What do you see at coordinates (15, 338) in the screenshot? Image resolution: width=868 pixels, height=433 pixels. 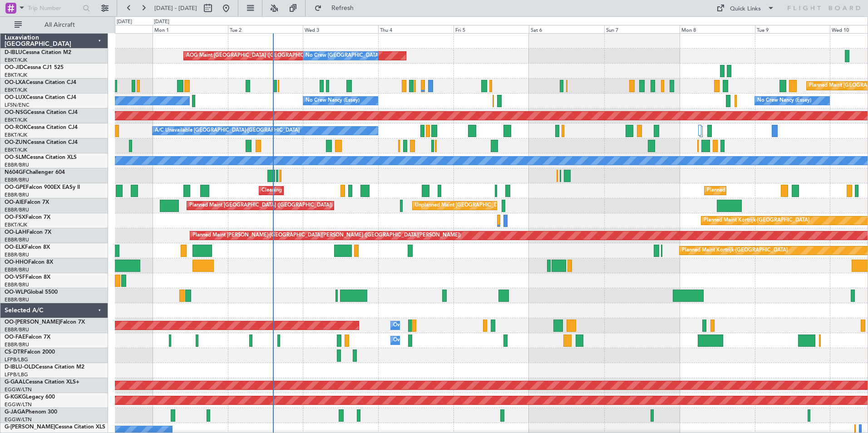 I see `span: OO-FAE` at bounding box center [15, 338].